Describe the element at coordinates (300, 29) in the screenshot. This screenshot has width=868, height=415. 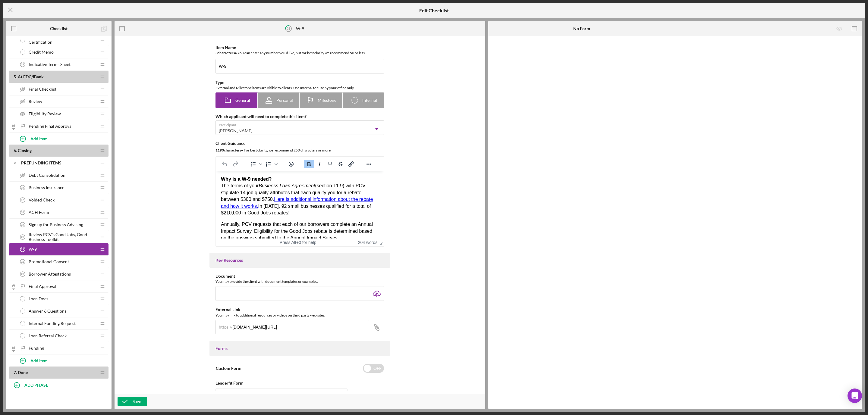
I see `div: W-9` at that location.